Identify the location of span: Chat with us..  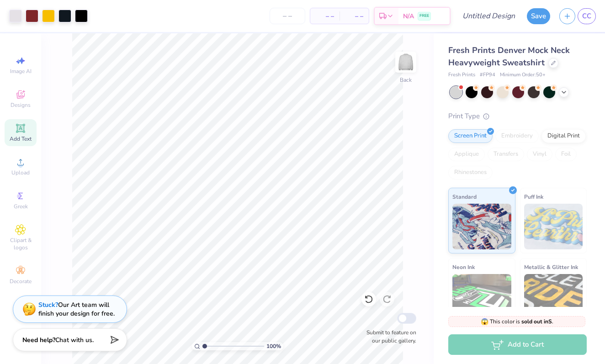
(75, 339).